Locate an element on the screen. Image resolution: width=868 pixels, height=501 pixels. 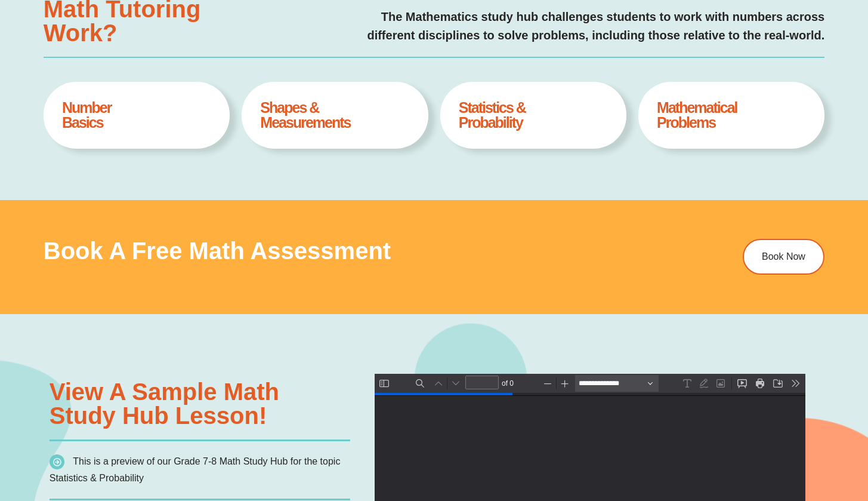
h4: Mathematical Problems is located at coordinates (732, 115).